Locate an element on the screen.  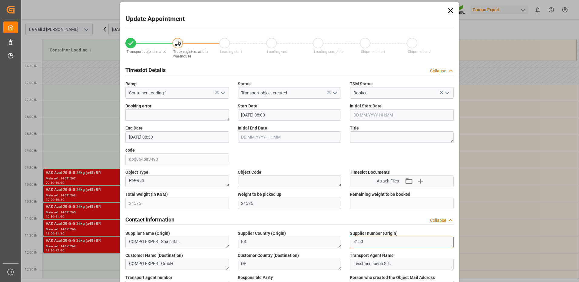
textarea: DE is located at coordinates (289, 264).